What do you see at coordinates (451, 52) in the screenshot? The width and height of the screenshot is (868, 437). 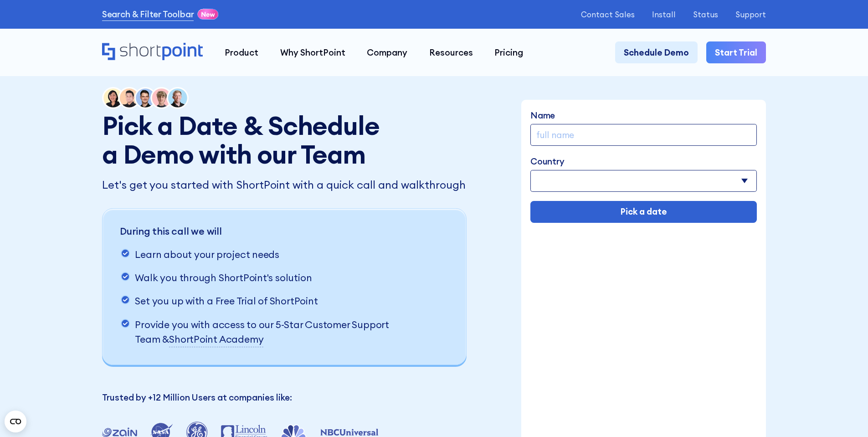 I see `a: Resources` at bounding box center [451, 52].